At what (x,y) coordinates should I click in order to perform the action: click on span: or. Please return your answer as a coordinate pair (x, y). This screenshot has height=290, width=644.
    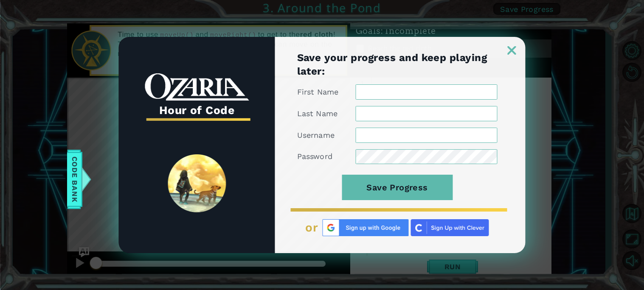
    Looking at the image, I should click on (312, 228).